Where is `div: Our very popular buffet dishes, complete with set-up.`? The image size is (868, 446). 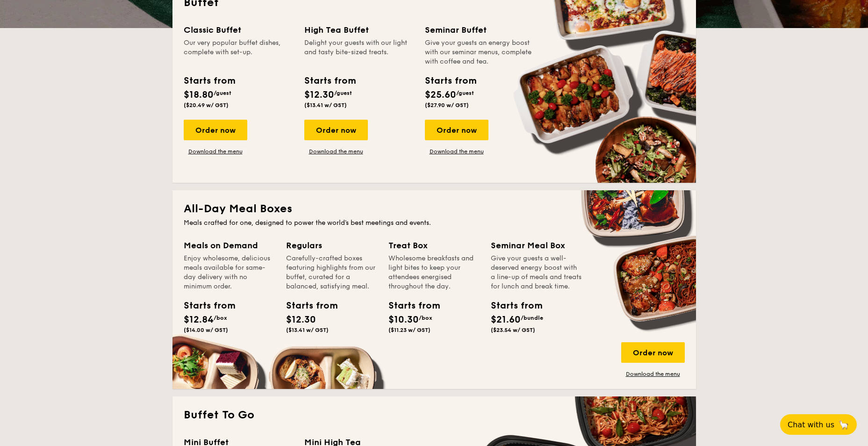 div: Our very popular buffet dishes, complete with set-up. is located at coordinates (239, 52).